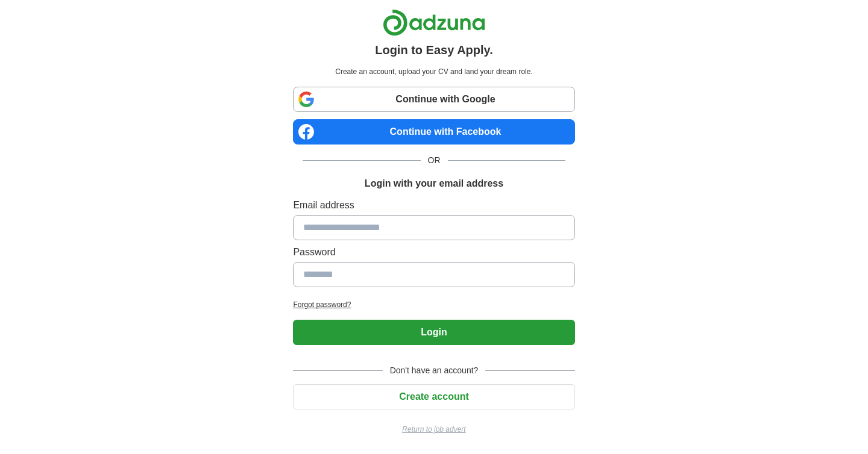 This screenshot has height=454, width=868. What do you see at coordinates (433, 99) in the screenshot?
I see `a: Continue with Google` at bounding box center [433, 99].